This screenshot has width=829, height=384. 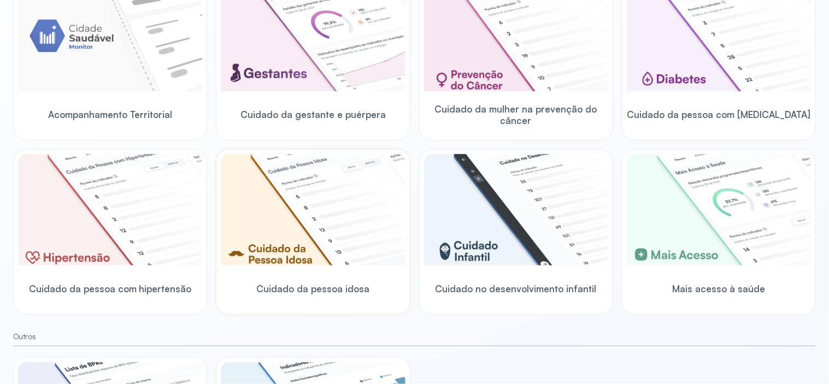 What do you see at coordinates (719, 289) in the screenshot?
I see `span: Mais acesso à saúde` at bounding box center [719, 289].